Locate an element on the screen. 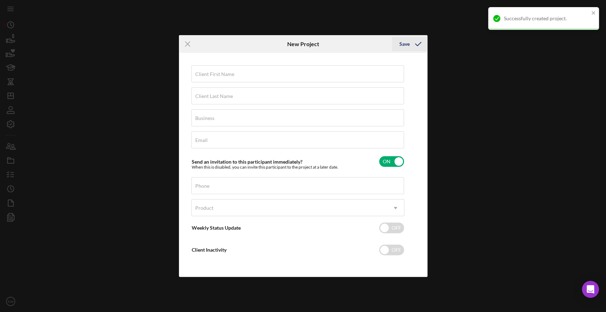 This screenshot has height=312, width=606. label: Weekly Status Update is located at coordinates (216, 228).